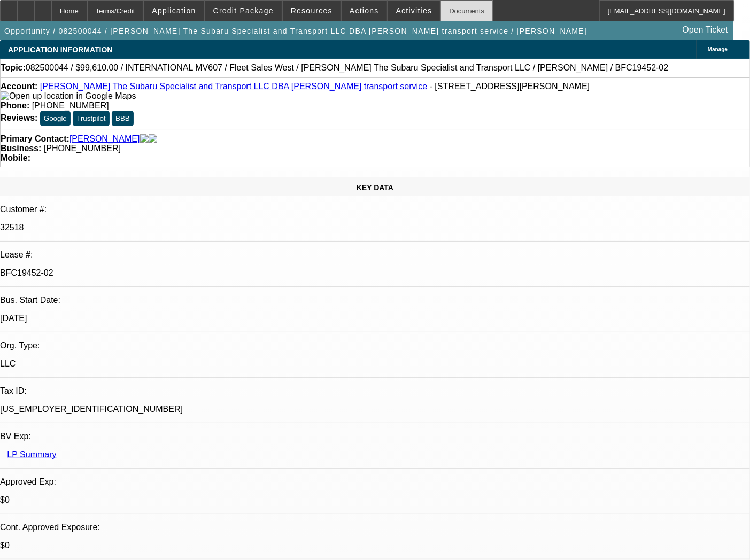 Image resolution: width=750 pixels, height=560 pixels. What do you see at coordinates (31, 454) in the screenshot?
I see `a: LP Summary` at bounding box center [31, 454].